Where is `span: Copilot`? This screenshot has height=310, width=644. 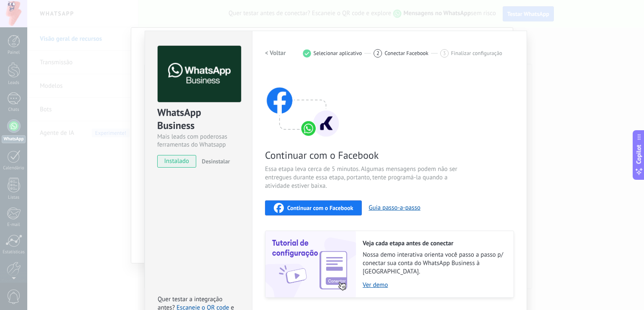 span: Copilot is located at coordinates (639, 155).